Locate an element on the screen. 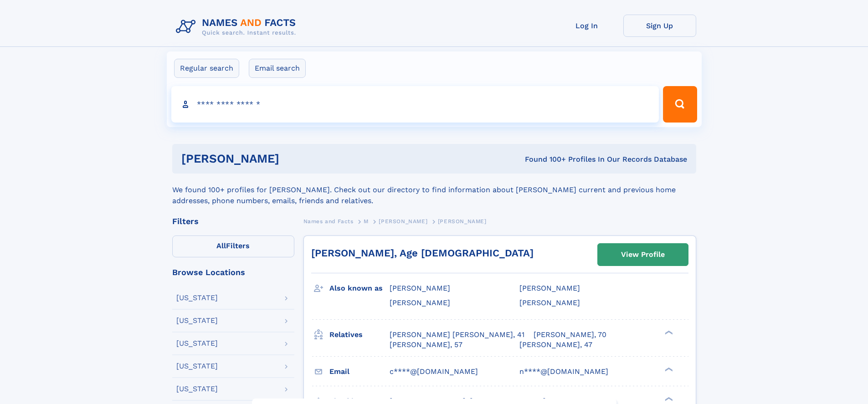  div: Filters is located at coordinates (234, 222).